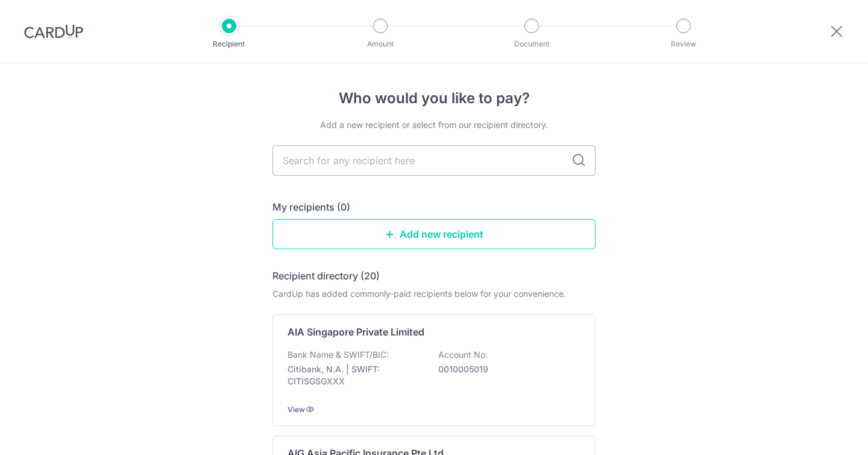 This screenshot has height=455, width=868. Describe the element at coordinates (380, 44) in the screenshot. I see `p: Amount` at that location.